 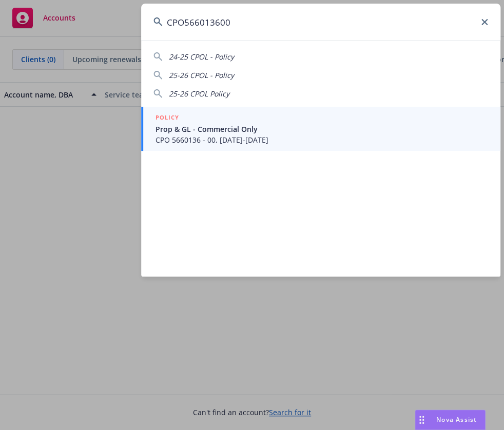 What do you see at coordinates (199, 94) in the screenshot?
I see `span: 25-26 CPOL Policy` at bounding box center [199, 94].